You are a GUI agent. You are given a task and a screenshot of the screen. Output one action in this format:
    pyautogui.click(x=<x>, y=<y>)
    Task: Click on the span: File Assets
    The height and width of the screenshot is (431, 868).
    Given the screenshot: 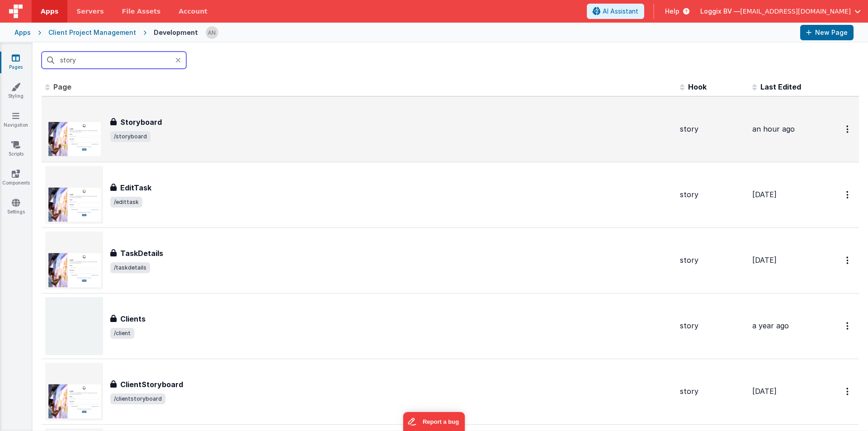 What is the action you would take?
    pyautogui.click(x=141, y=11)
    